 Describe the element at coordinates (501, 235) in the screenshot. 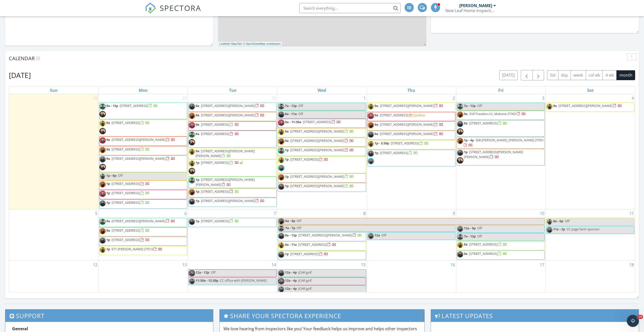

I see `td: Go to October 10, 2025` at that location.